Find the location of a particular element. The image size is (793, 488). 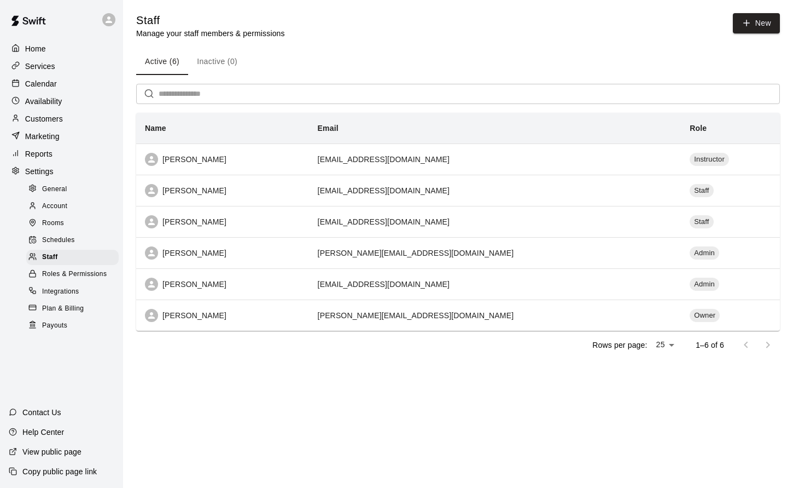

span: Owner is located at coordinates (705, 315).